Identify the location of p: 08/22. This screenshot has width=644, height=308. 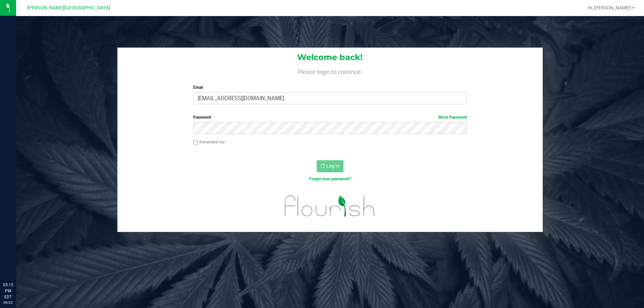
(8, 302).